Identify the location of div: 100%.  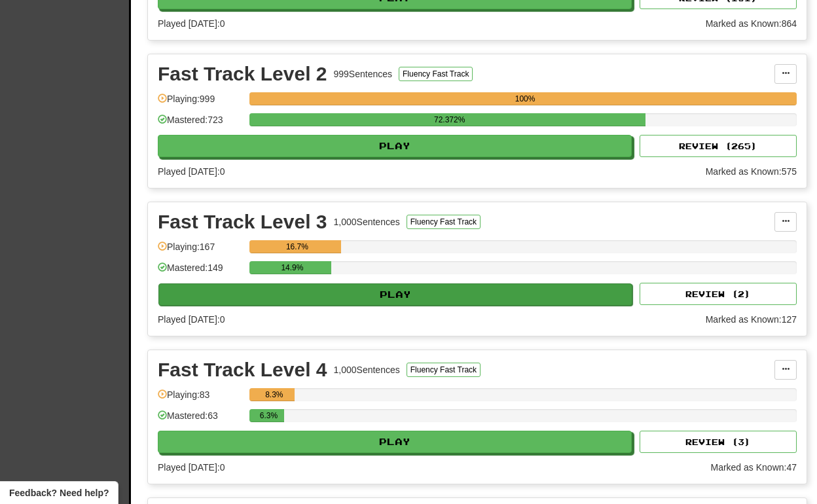
(525, 99).